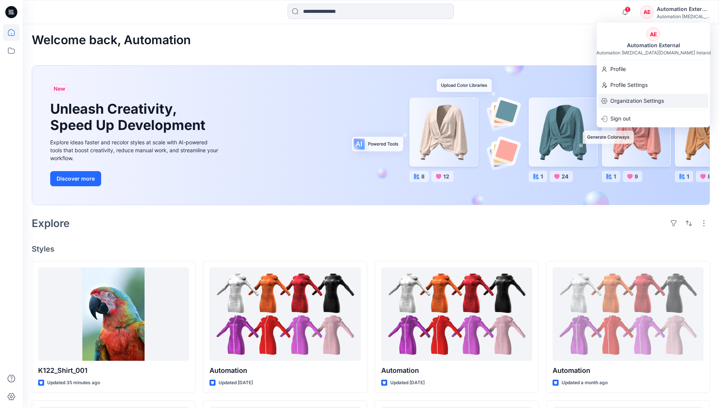 The height and width of the screenshot is (408, 719). I want to click on button: Discover more, so click(75, 179).